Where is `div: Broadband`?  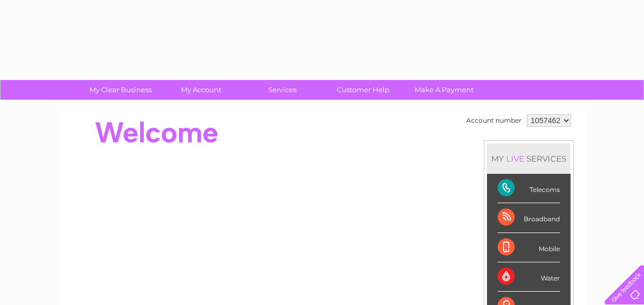 div: Broadband is located at coordinates (529, 217).